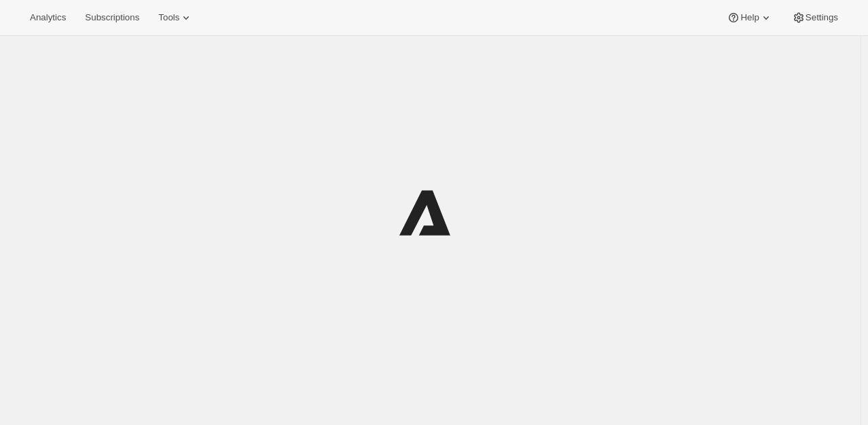 This screenshot has width=868, height=425. Describe the element at coordinates (48, 17) in the screenshot. I see `span: Analytics` at that location.